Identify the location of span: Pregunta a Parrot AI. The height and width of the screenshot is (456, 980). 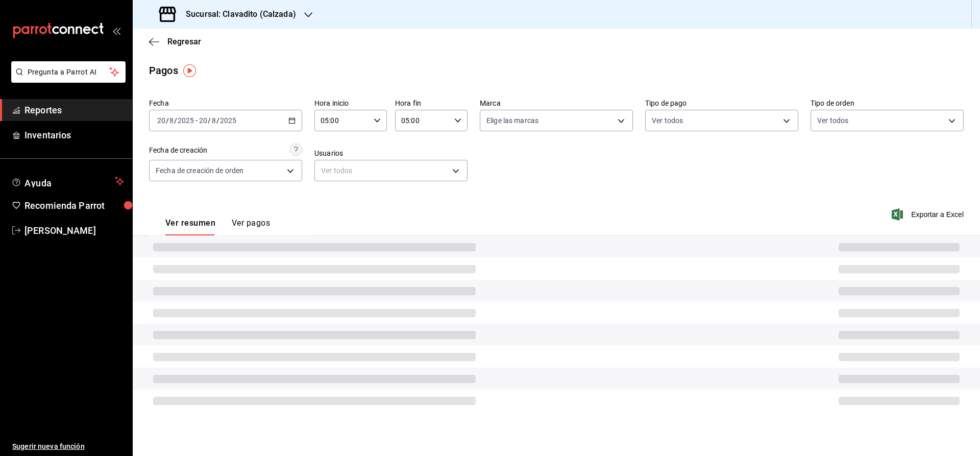
(68, 72).